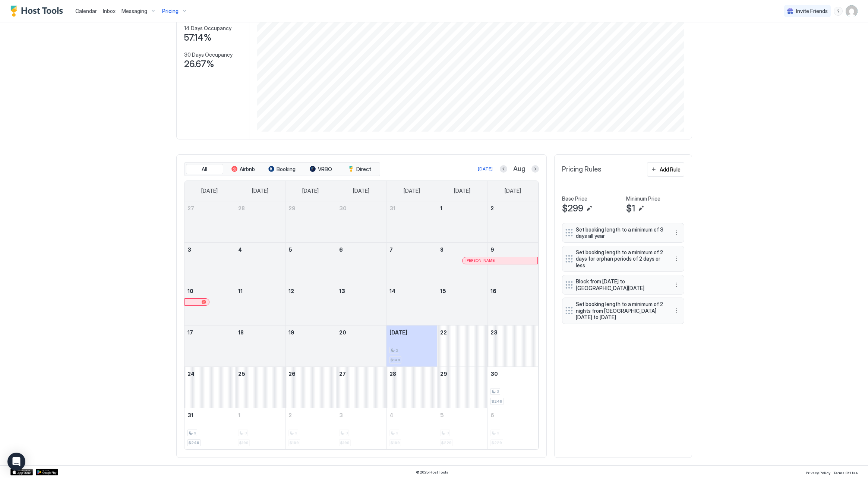 This screenshot has width=868, height=478. I want to click on span: $1, so click(630, 208).